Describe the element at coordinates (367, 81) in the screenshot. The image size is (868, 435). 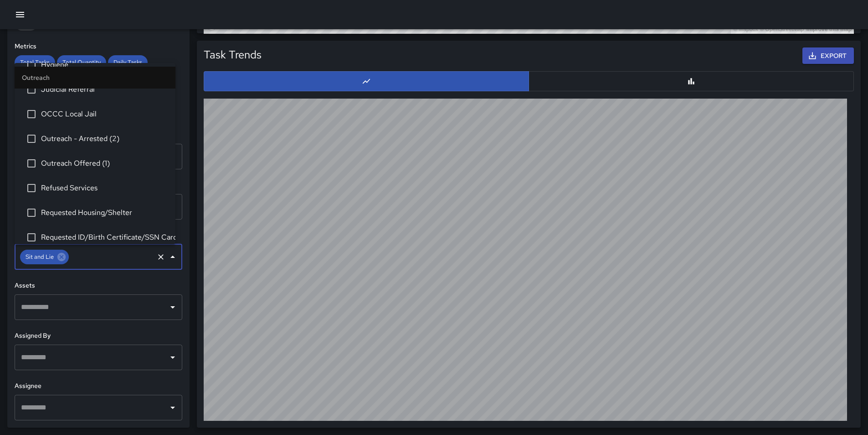
I see `button: Line Chart` at that location.